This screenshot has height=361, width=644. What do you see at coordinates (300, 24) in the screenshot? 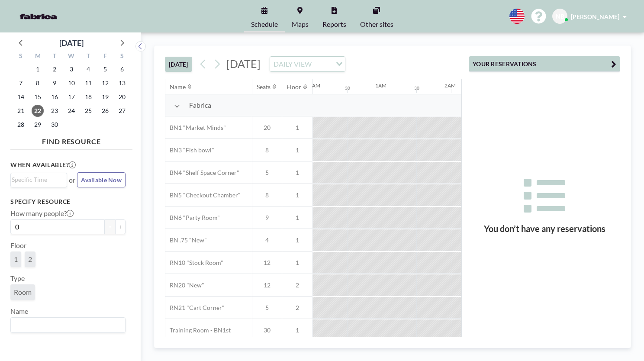
I see `span: Maps` at bounding box center [300, 24].